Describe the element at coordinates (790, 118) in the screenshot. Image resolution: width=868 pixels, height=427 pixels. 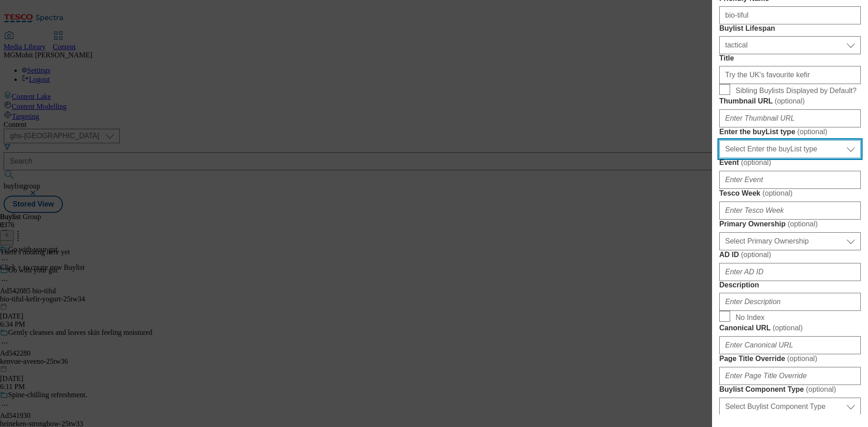
I see `input: Enter Thumbnail URL` at that location.